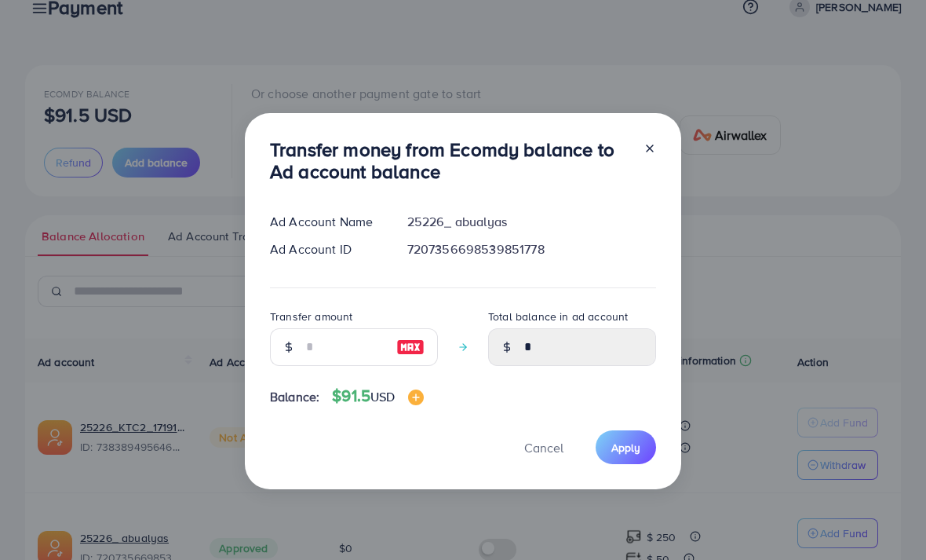  What do you see at coordinates (383, 396) in the screenshot?
I see `span: USD` at bounding box center [383, 396].